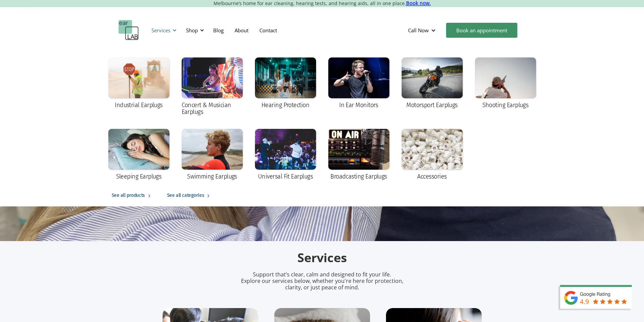 The width and height of the screenshot is (644, 322). Describe the element at coordinates (139, 155) in the screenshot. I see `a: Sleeping Earplugs` at that location.